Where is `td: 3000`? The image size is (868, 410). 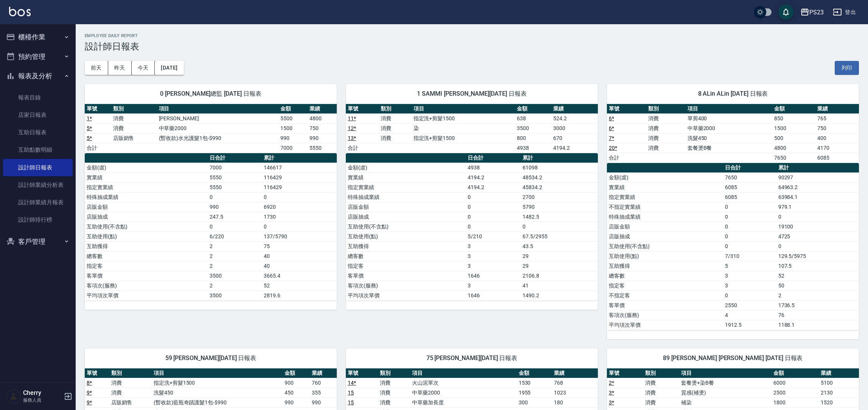 td: 3000 is located at coordinates (575, 128).